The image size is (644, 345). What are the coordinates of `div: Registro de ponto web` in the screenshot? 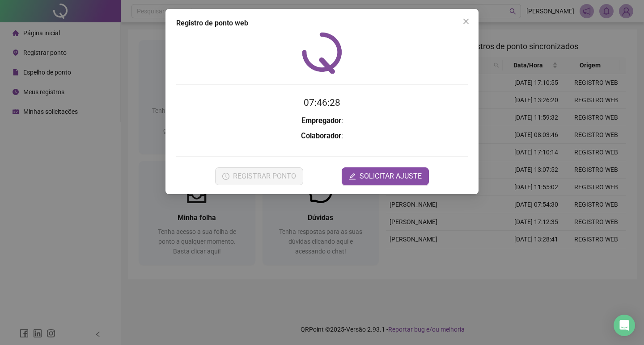 It's located at (322, 23).